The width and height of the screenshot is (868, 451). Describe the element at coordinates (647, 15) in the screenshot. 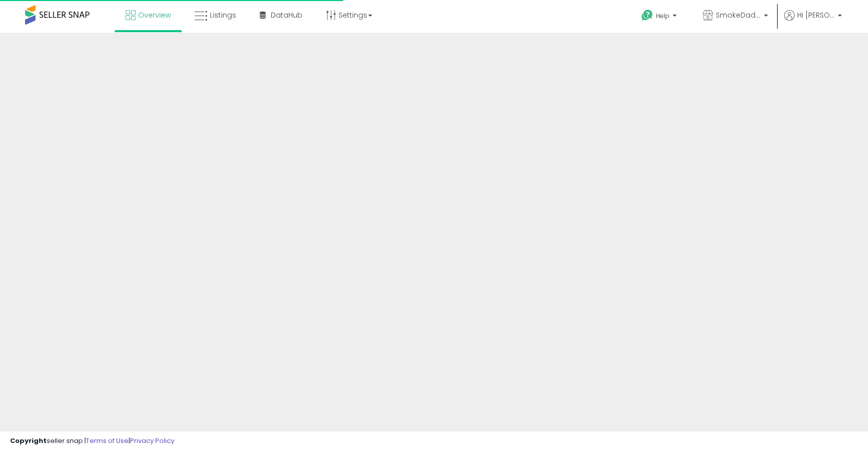

I see `i: Get Help` at that location.